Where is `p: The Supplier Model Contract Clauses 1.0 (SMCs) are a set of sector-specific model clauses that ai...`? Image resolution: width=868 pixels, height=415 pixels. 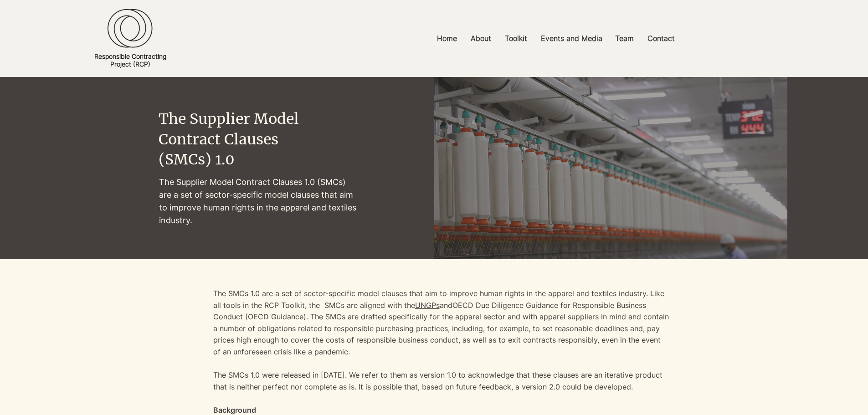 p: The Supplier Model Contract Clauses 1.0 (SMCs) are a set of sector-specific model clauses that ai... is located at coordinates (258, 201).